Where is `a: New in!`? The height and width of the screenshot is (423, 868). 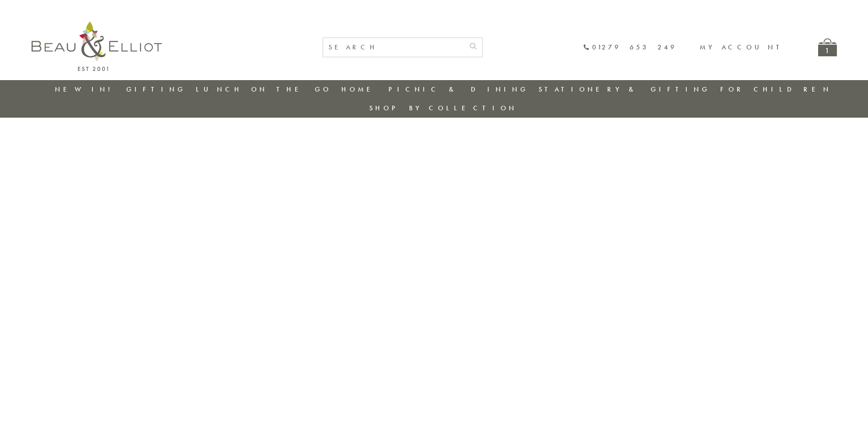 a: New in! is located at coordinates (85, 89).